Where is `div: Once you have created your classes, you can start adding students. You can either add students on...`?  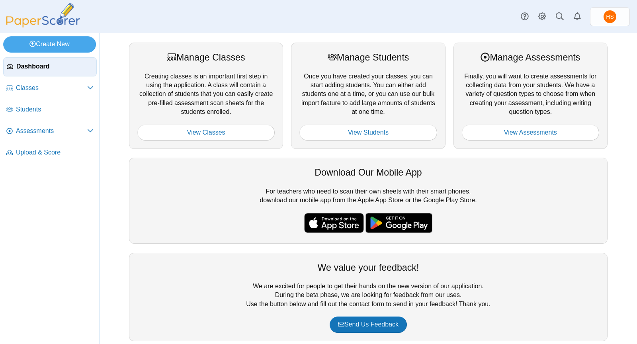 div: Once you have created your classes, you can start adding students. You can either add students on... is located at coordinates (368, 96).